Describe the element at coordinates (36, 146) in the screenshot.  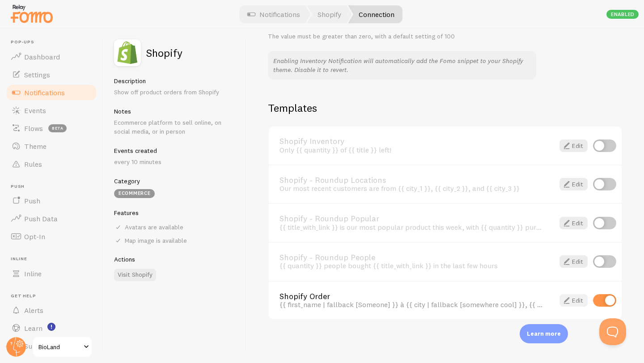
I see `span: Theme` at that location.